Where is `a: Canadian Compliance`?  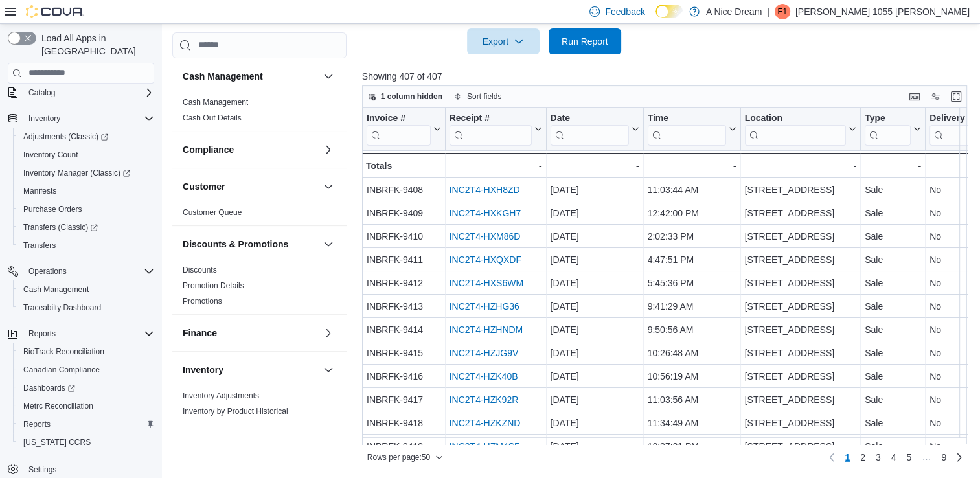
a: Canadian Compliance is located at coordinates (61, 370).